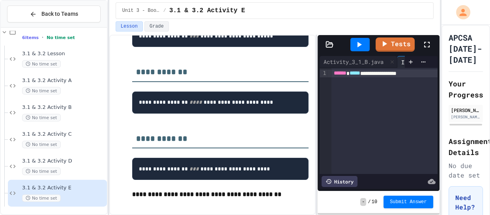 The height and width of the screenshot is (215, 490). I want to click on div: History, so click(339, 182).